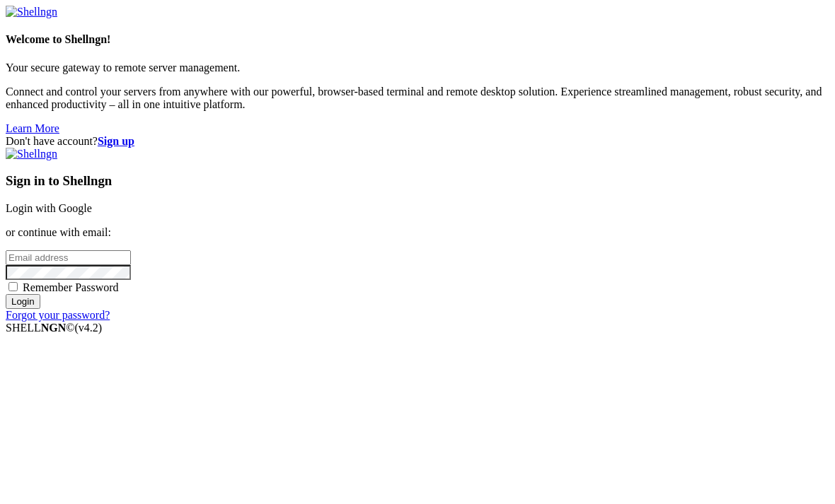 This screenshot has height=504, width=835. I want to click on h4: Welcome to Shellngn!, so click(417, 40).